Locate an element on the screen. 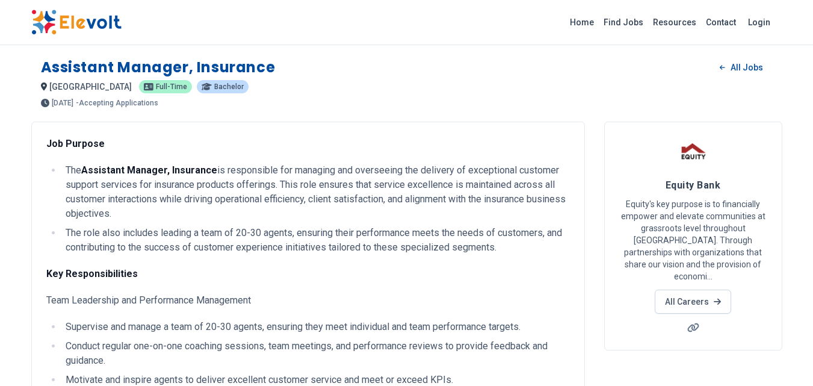 Image resolution: width=813 pixels, height=386 pixels. h1: Assistant Manager, Insurance is located at coordinates (158, 67).